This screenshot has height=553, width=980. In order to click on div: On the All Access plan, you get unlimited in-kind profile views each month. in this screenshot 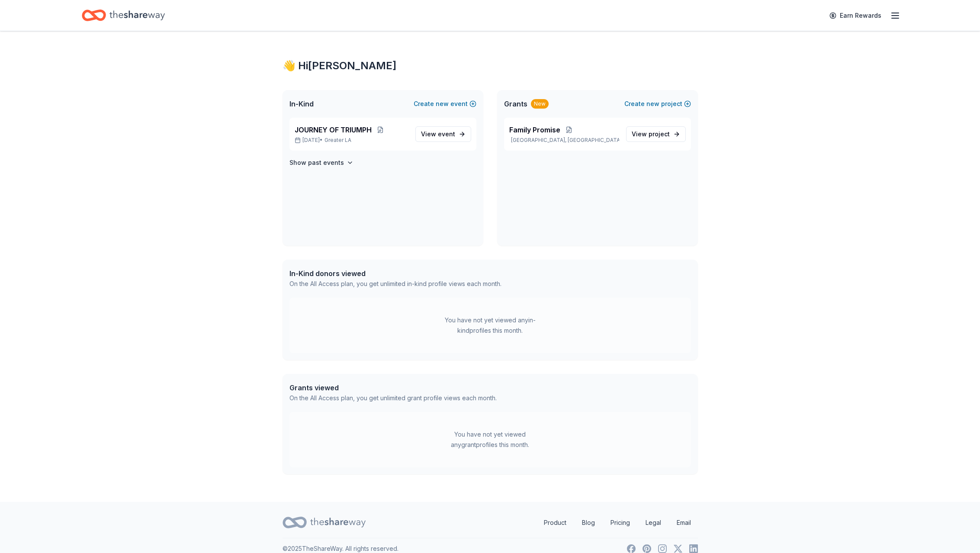, I will do `click(395, 284)`.